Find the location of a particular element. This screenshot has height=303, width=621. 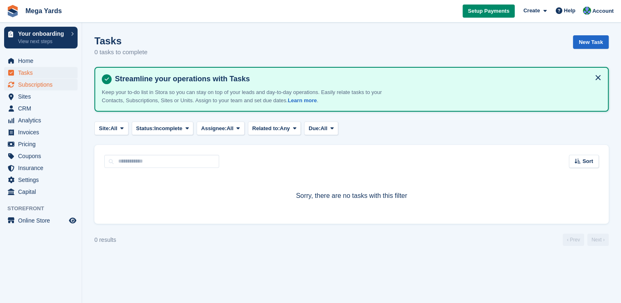

span: Help is located at coordinates (570, 11).